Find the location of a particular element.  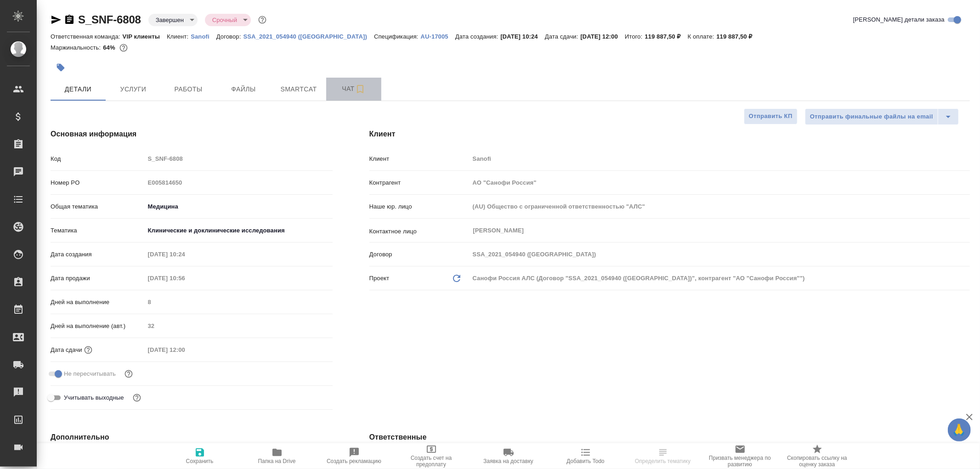

p: Ответственная команда: is located at coordinates (86, 36).